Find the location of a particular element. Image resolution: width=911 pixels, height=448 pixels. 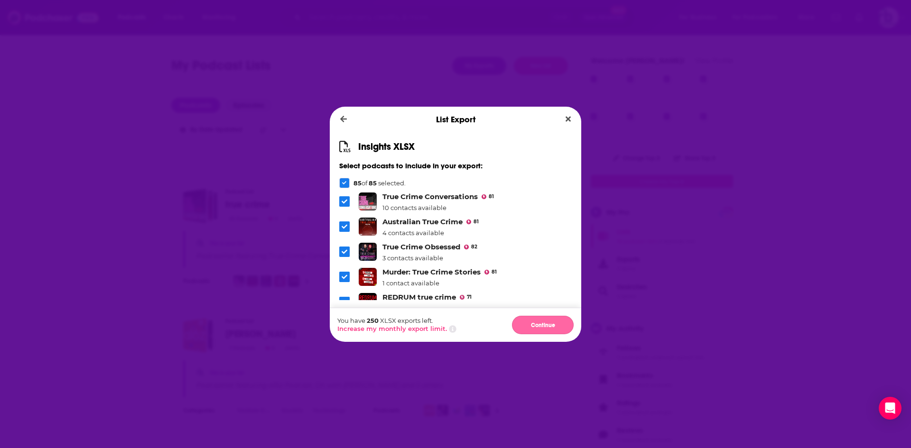

div: 10 contacts available is located at coordinates (438, 208).